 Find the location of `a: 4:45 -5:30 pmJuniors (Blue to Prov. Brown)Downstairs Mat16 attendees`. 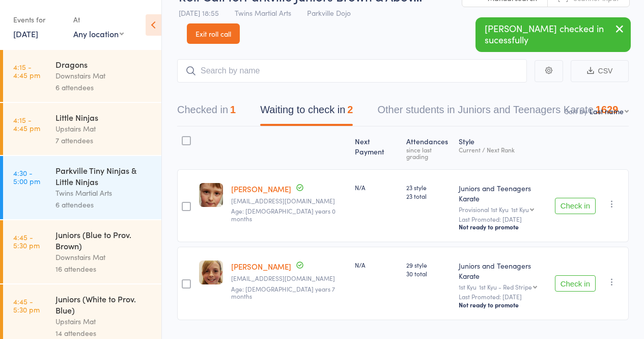

a: 4:45 -5:30 pmJuniors (Blue to Prov. Brown)Downstairs Mat16 attendees is located at coordinates (82, 252).